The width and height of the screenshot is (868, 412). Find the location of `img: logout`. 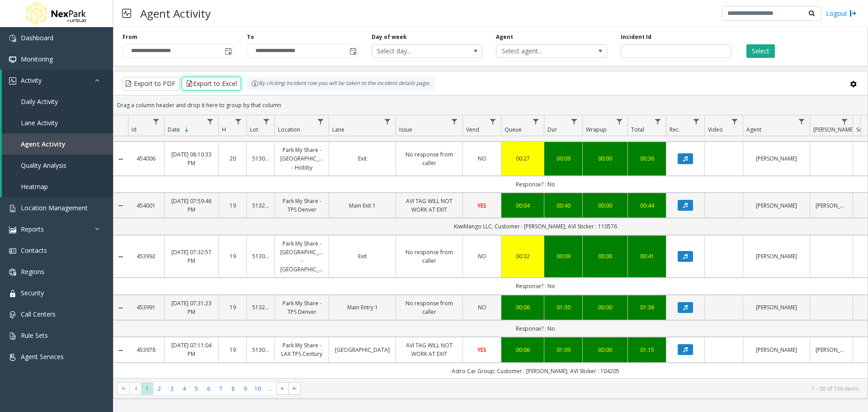

img: logout is located at coordinates (853, 13).